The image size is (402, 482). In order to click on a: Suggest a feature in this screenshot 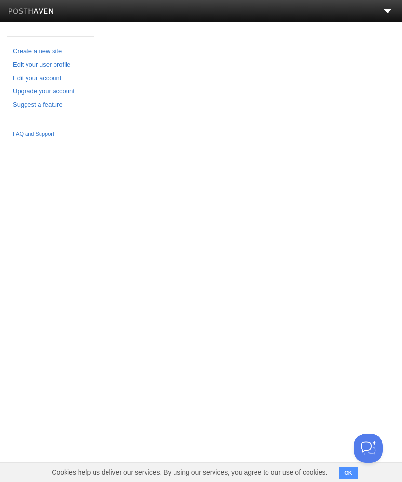, I will do `click(50, 105)`.